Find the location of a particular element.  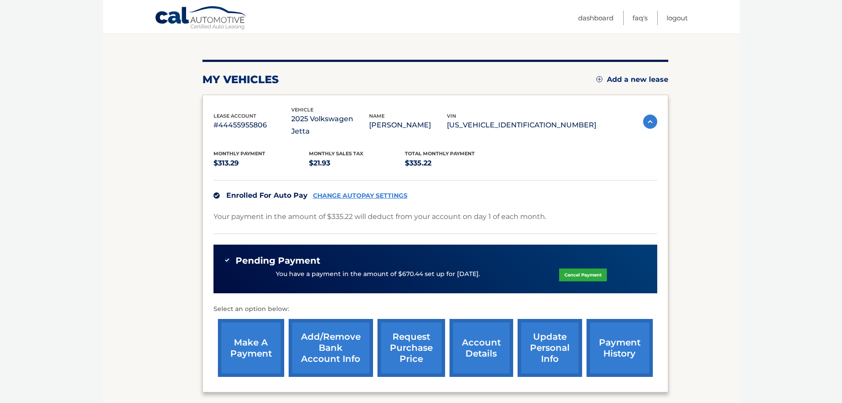

span: Monthly sales Tax is located at coordinates (336, 153).